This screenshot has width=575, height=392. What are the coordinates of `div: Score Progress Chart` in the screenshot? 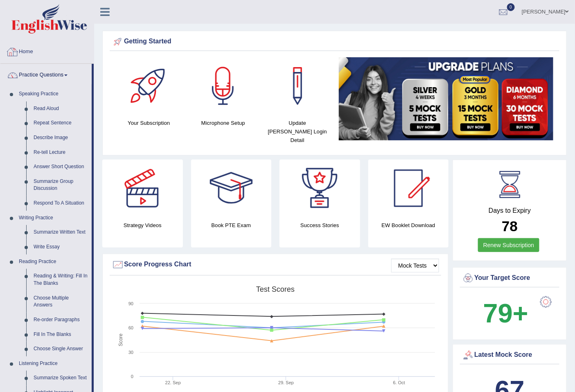 It's located at (275, 265).